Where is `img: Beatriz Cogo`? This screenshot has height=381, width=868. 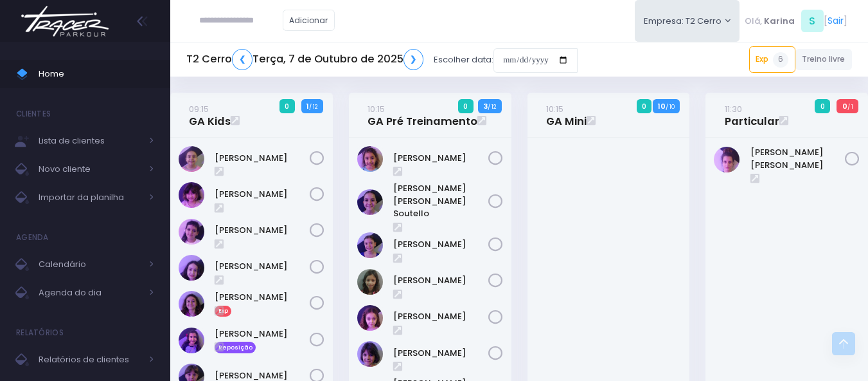
img: Beatriz Cogo is located at coordinates (192, 159).